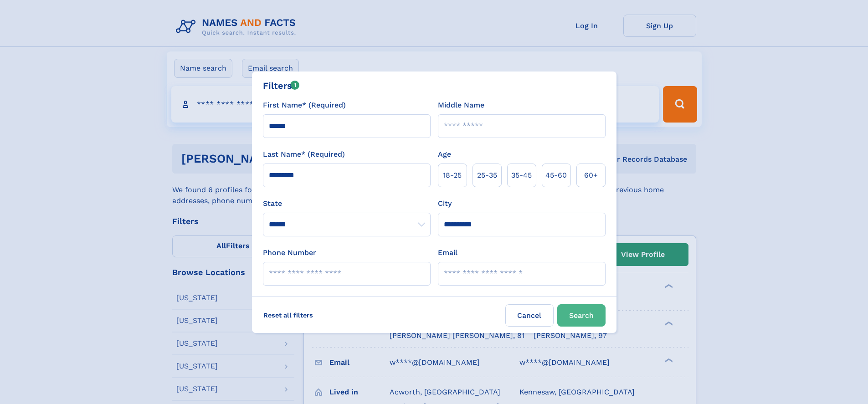 The width and height of the screenshot is (868, 404). What do you see at coordinates (281, 85) in the screenshot?
I see `div: Filters` at bounding box center [281, 85].